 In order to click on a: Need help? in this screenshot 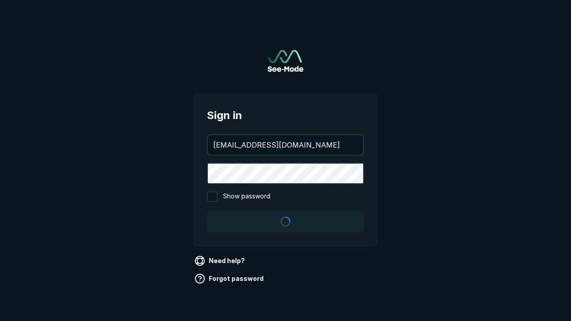, I will do `click(220, 261)`.